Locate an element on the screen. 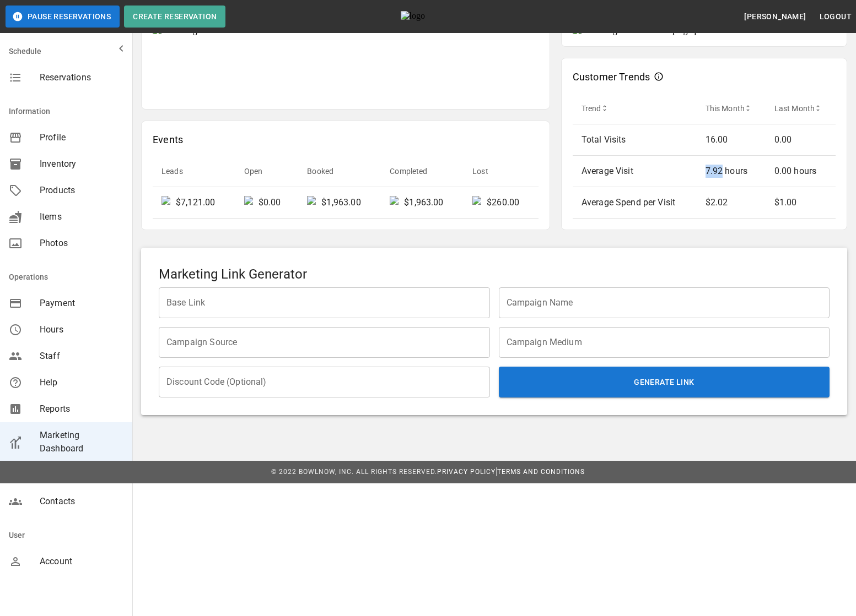 This screenshot has width=856, height=616. p: $1.00 is located at coordinates (800, 202).